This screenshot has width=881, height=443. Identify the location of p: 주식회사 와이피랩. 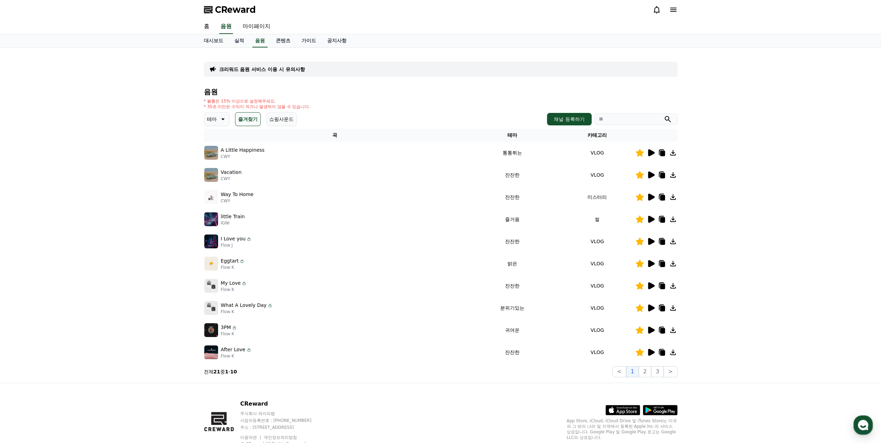
(283, 413).